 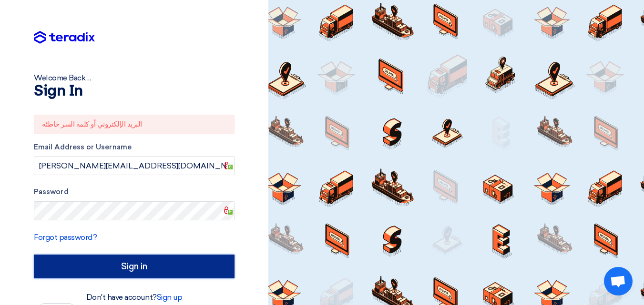 What do you see at coordinates (65, 237) in the screenshot?
I see `a: Forgot password?` at bounding box center [65, 237].